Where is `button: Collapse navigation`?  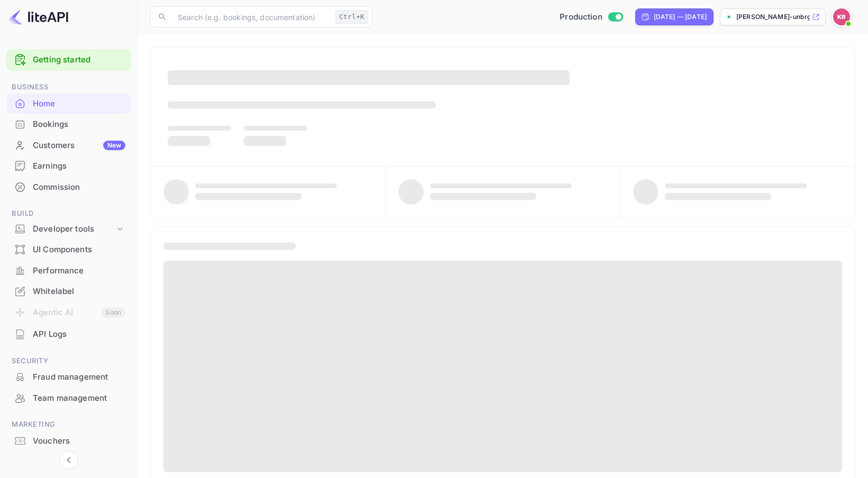
button: Collapse navigation is located at coordinates (69, 460).